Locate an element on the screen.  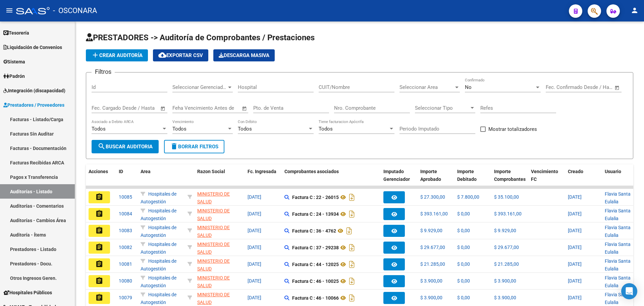
strong: Factura C : 46 - 10066 is located at coordinates (315, 298).